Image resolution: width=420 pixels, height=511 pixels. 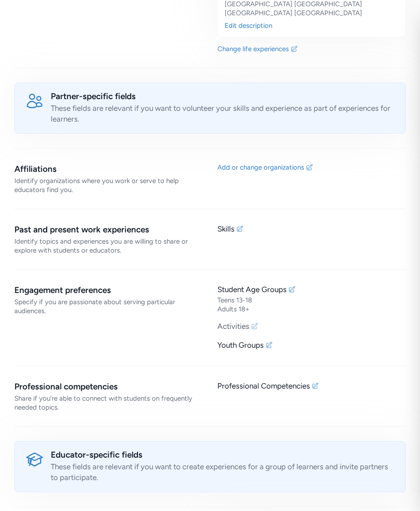 What do you see at coordinates (263, 386) in the screenshot?
I see `div: Professional Competencies` at bounding box center [263, 386].